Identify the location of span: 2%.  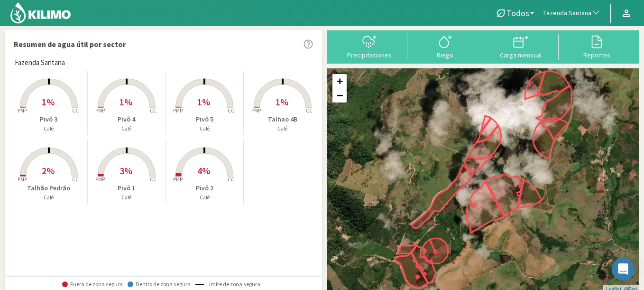
(48, 170).